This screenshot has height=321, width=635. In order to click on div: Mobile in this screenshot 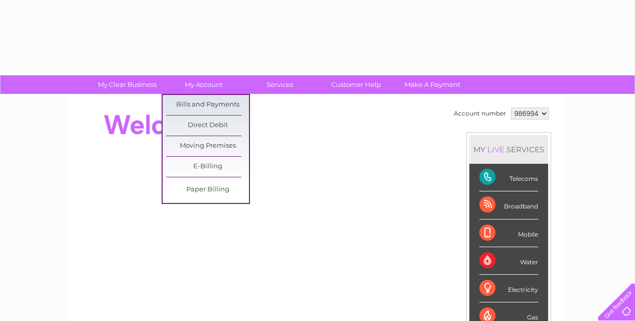, I will do `click(509, 233)`.